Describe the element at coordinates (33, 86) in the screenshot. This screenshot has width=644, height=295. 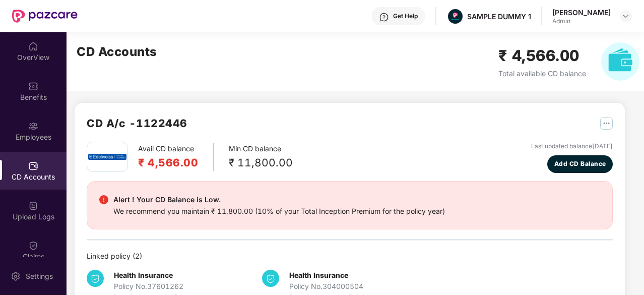
I see `img: svg+xml;base64,PHN2ZyBpZD0iQmVuZWZpdHMiIHhtbG5zPSJodHRwOi8vd3d3LnczLm9yZy8yMDAwL3N2ZyIgd2lkdGg9Ij...` at that location.